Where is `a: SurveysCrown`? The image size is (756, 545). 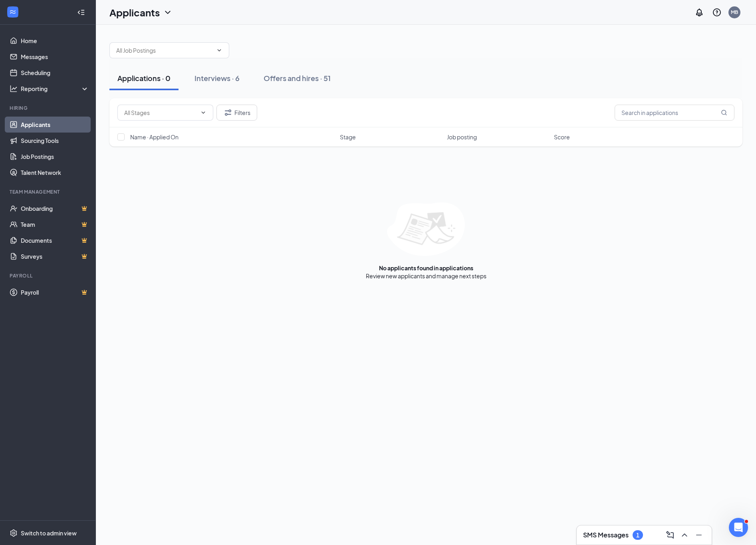
a: SurveysCrown is located at coordinates (54, 257).